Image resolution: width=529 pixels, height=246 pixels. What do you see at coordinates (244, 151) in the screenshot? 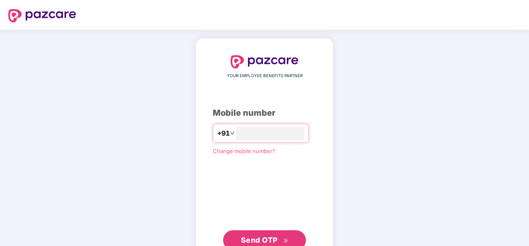
I see `span: Change mobile number?` at bounding box center [244, 151].